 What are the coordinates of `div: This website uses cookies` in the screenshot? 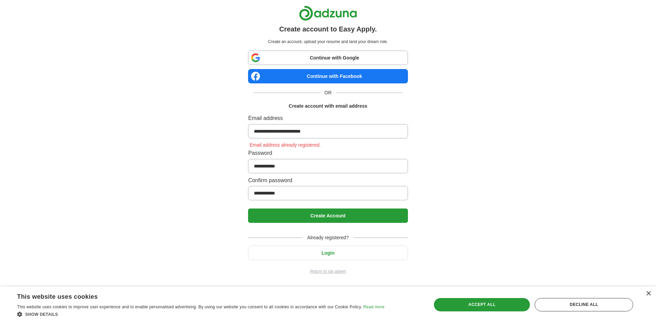 It's located at (192, 296).